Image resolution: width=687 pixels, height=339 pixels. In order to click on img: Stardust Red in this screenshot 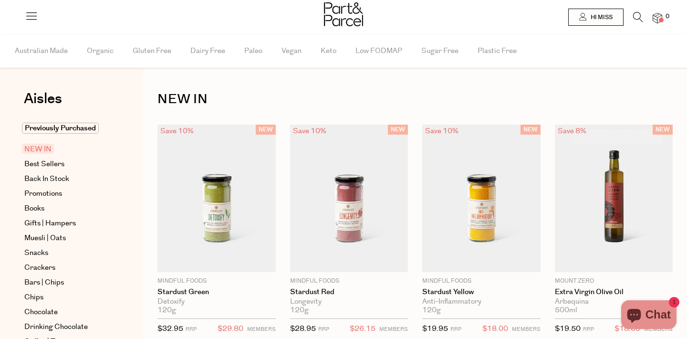, I will do `click(349, 198)`.